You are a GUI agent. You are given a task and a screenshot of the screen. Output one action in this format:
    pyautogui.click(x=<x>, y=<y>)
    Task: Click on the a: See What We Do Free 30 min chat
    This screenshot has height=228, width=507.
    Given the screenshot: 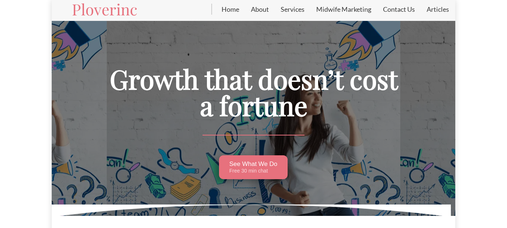 What is the action you would take?
    pyautogui.click(x=253, y=167)
    